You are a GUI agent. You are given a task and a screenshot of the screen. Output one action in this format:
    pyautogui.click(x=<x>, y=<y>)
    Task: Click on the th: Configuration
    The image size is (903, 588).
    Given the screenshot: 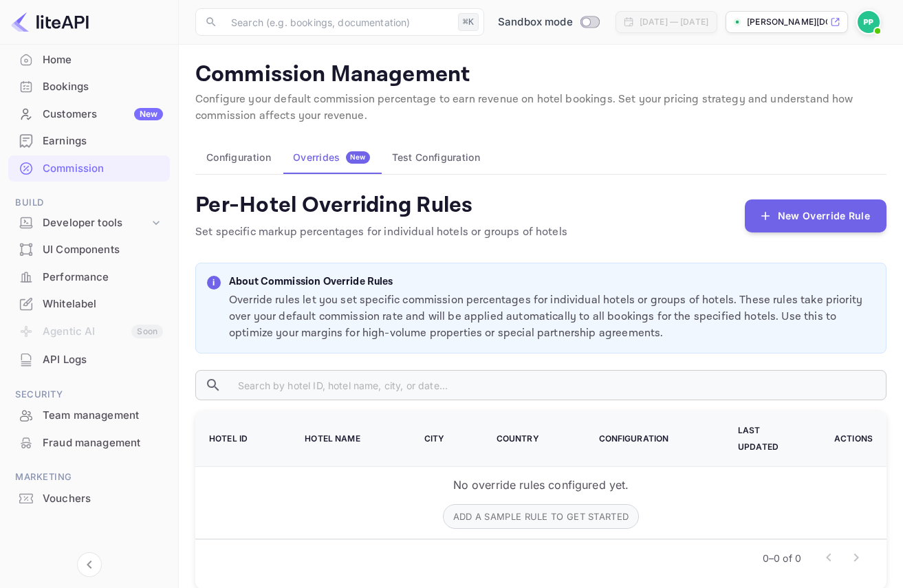 What is the action you would take?
    pyautogui.click(x=652, y=439)
    